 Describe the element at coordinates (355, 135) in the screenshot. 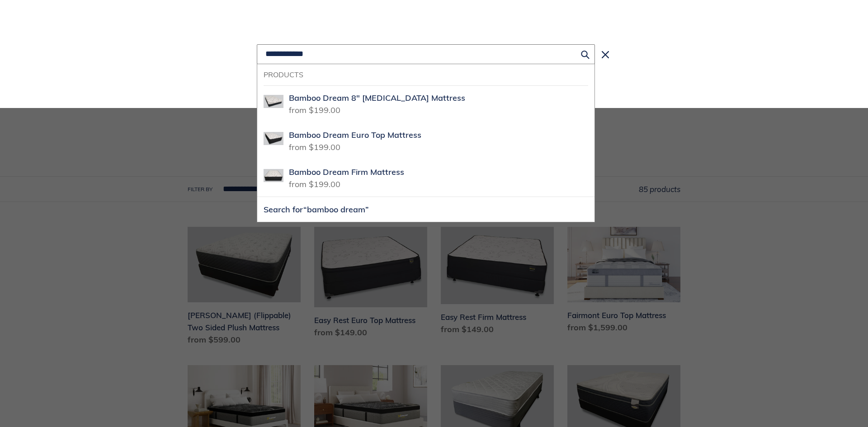

I see `span: Bamboo Dream Euro Top Mattress` at that location.